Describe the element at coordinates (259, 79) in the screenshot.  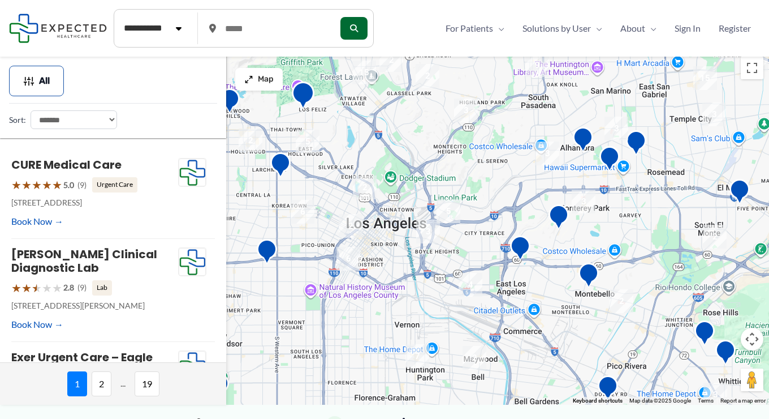
I see `button: Map` at that location.